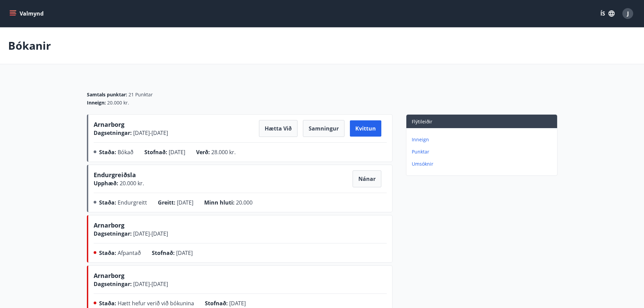 The width and height of the screenshot is (644, 308). What do you see at coordinates (223, 152) in the screenshot?
I see `span: 28.000 kr.` at bounding box center [223, 152].